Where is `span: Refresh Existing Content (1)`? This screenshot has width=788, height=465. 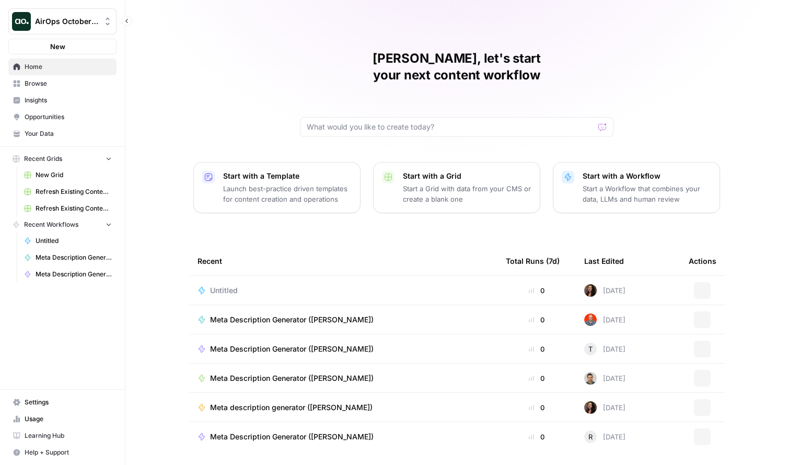
span: Refresh Existing Content (1) is located at coordinates (74, 192).